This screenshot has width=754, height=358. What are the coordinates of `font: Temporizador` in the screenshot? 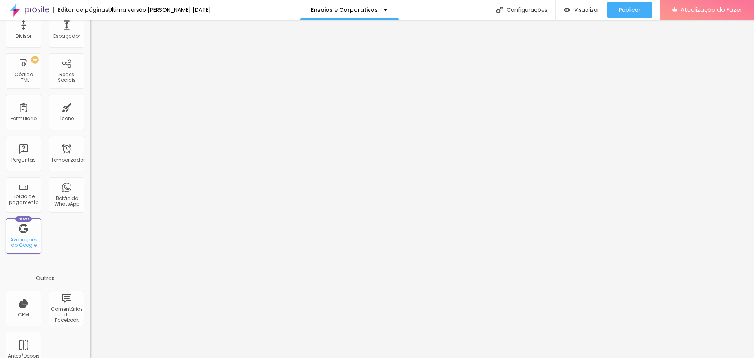 It's located at (68, 159).